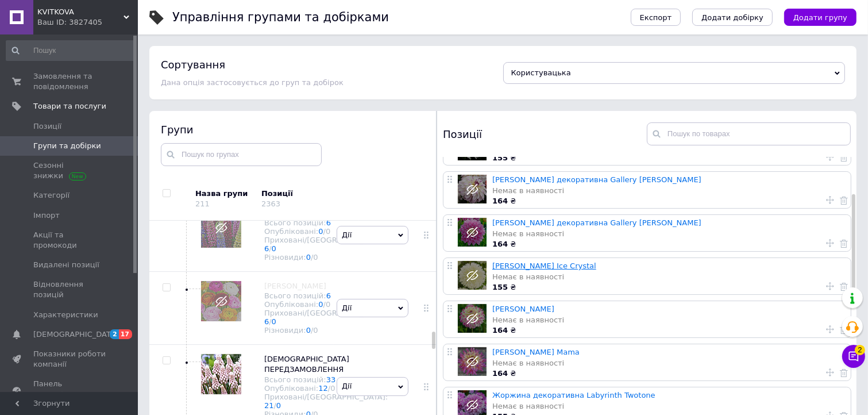 The width and height of the screenshot is (868, 415). I want to click on span: Групи та добірки, so click(67, 146).